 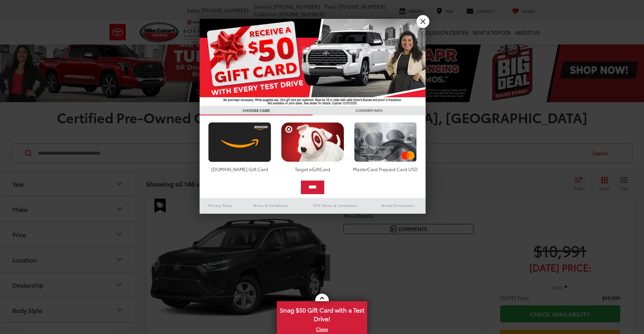 What do you see at coordinates (322, 313) in the screenshot?
I see `span: Snag $50 Gift Card with a Test Drive!` at bounding box center [322, 313].